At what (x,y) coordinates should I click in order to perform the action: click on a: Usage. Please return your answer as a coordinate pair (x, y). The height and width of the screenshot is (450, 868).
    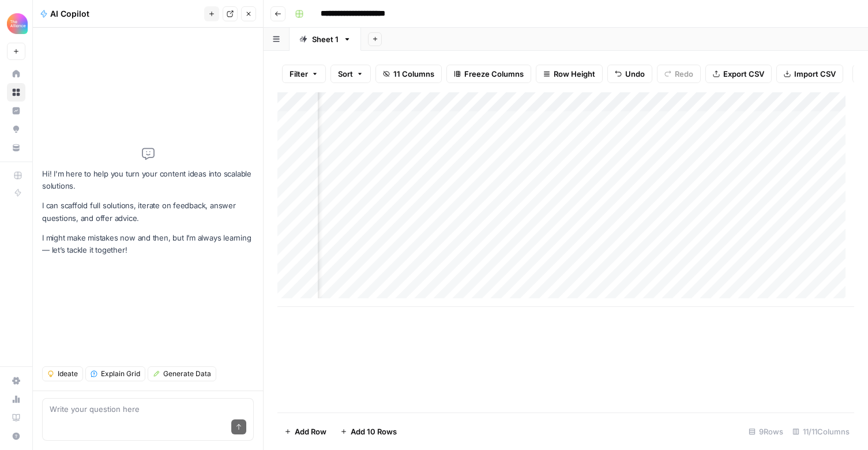
    Looking at the image, I should click on (16, 399).